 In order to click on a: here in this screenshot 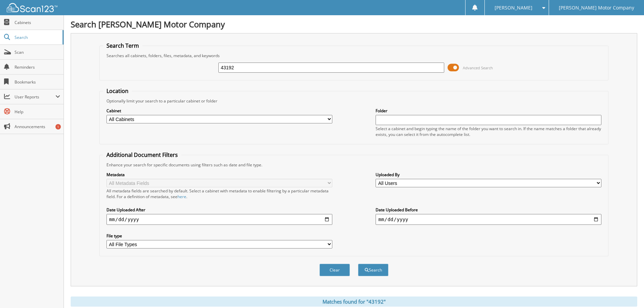, I will do `click(182, 197)`.